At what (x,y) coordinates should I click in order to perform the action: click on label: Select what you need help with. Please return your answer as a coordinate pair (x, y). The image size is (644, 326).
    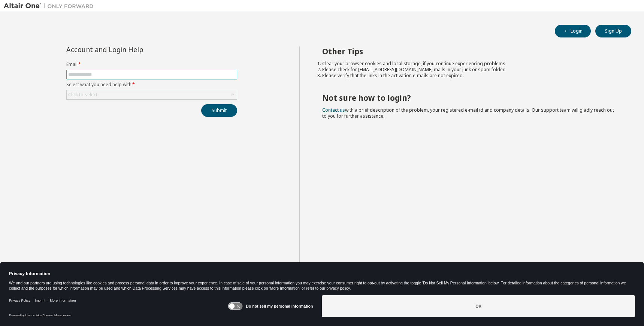
    Looking at the image, I should click on (152, 84).